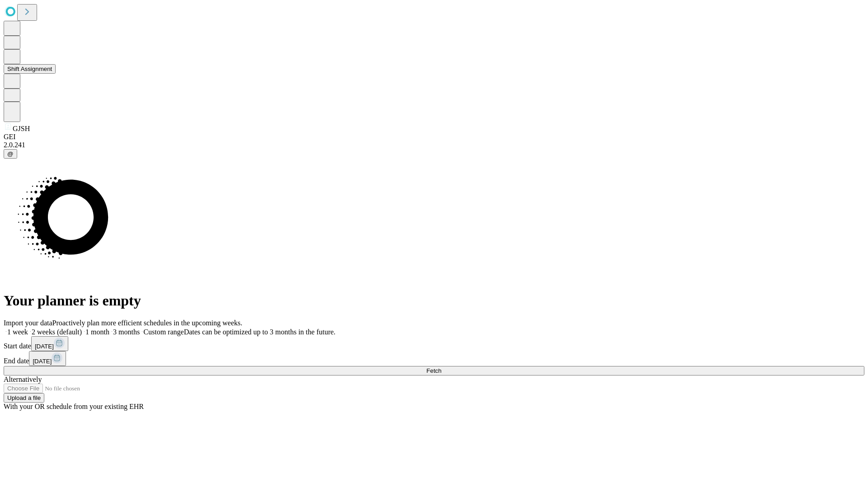 The height and width of the screenshot is (488, 868). What do you see at coordinates (21, 129) in the screenshot?
I see `span: GJSH` at bounding box center [21, 129].